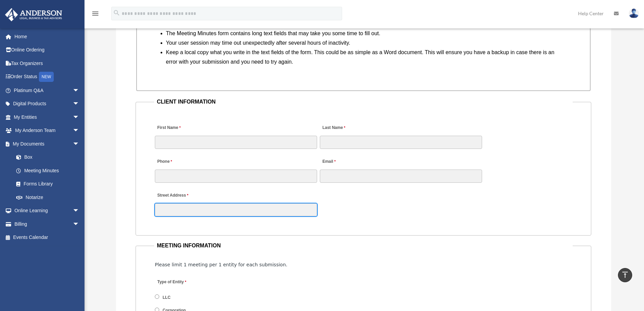 This screenshot has height=311, width=644. Describe the element at coordinates (49, 157) in the screenshot. I see `a: Box` at that location.